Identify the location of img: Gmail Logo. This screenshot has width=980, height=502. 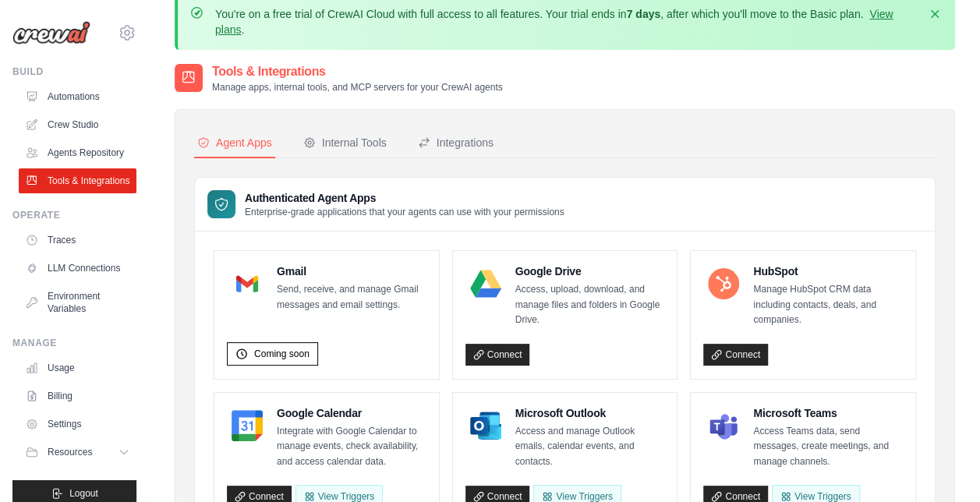
(247, 284).